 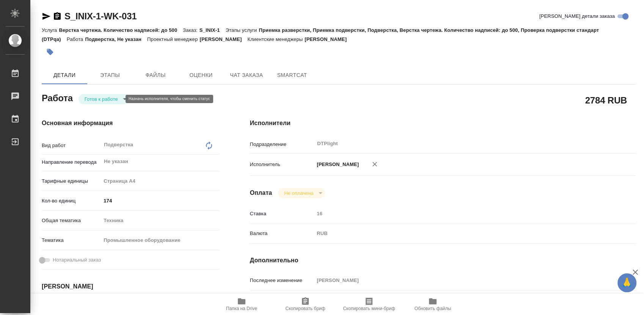 I want to click on p: Общая тематика, so click(x=71, y=220).